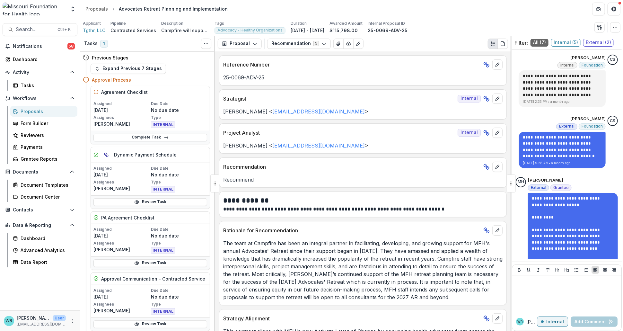  What do you see at coordinates (44, 262) in the screenshot?
I see `a: Data Report` at bounding box center [44, 262].